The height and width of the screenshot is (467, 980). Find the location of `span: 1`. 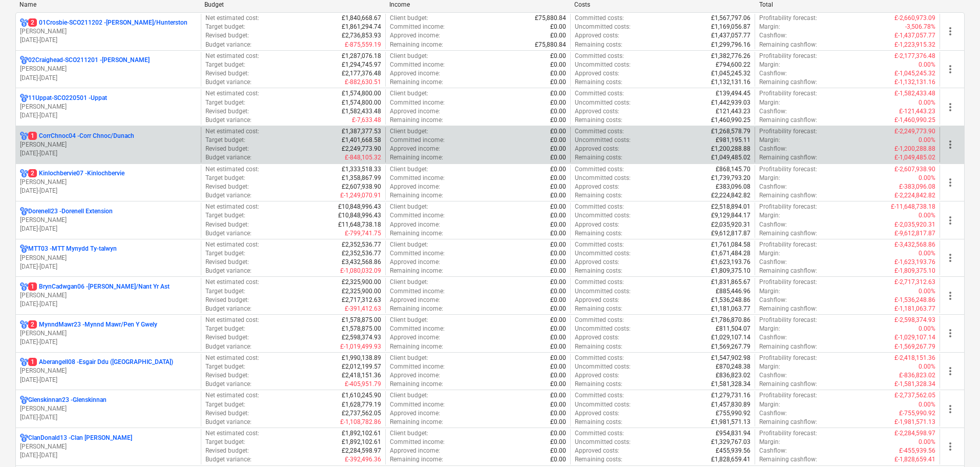

span: 1 is located at coordinates (33, 136).